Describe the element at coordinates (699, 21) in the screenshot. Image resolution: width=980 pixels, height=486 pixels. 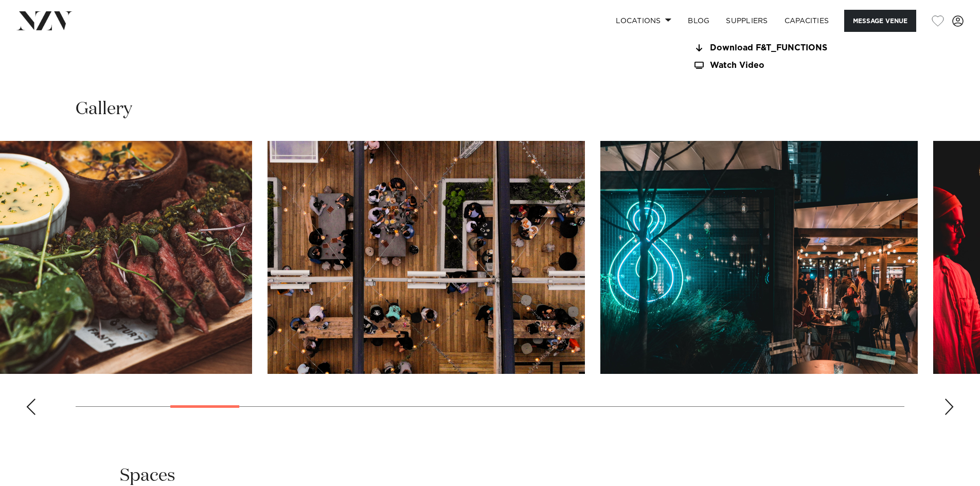
I see `a: BLOG` at that location.